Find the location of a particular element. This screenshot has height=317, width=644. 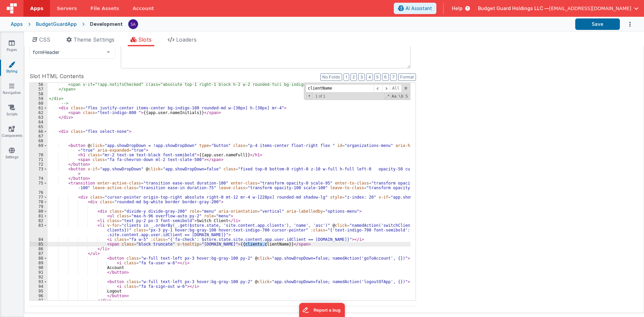

div: 70 is located at coordinates (39, 155).